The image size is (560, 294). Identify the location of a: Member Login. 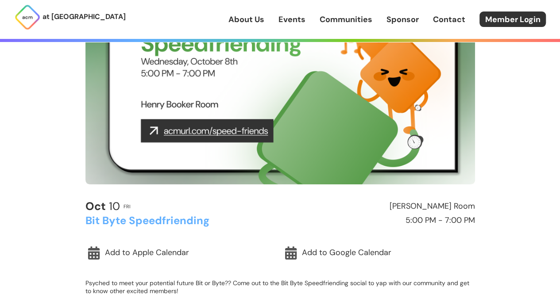
(513, 19).